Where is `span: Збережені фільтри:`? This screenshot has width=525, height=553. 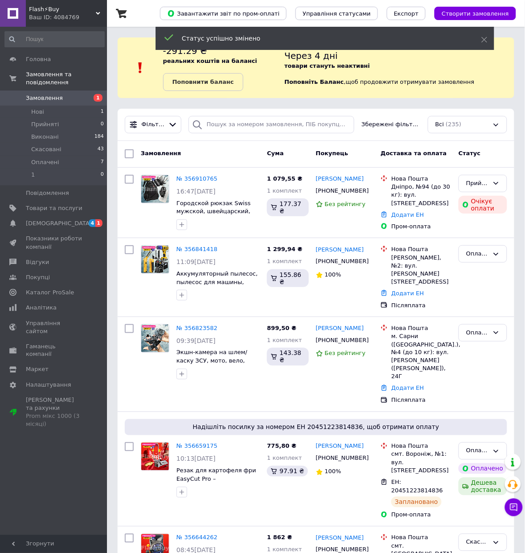
span: Збережені фільтри: is located at coordinates (391, 124).